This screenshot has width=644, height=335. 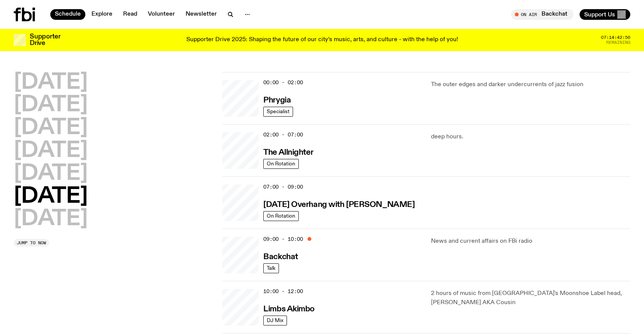 I want to click on a: Phrygia, so click(x=277, y=99).